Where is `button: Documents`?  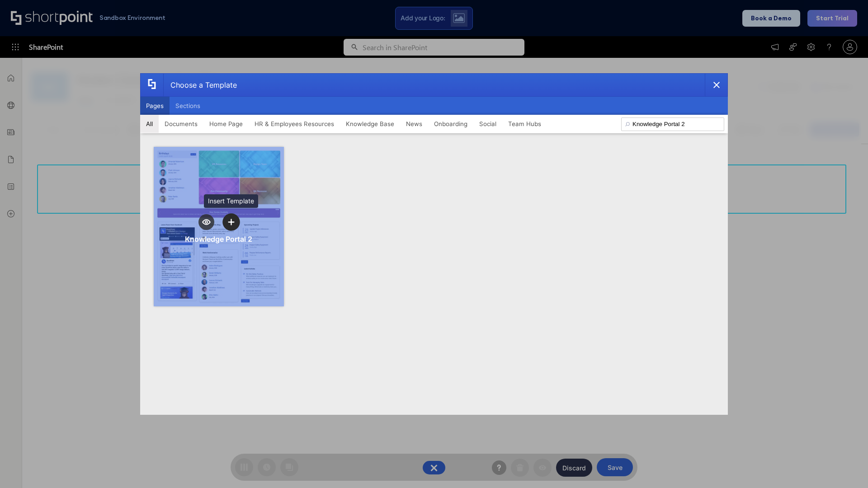 button: Documents is located at coordinates (181, 123).